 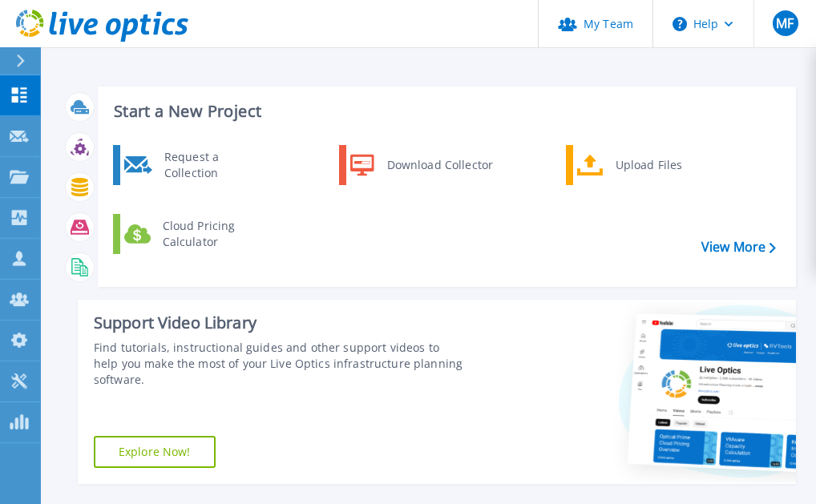 What do you see at coordinates (278, 323) in the screenshot?
I see `div: Support Video Library` at bounding box center [278, 323].